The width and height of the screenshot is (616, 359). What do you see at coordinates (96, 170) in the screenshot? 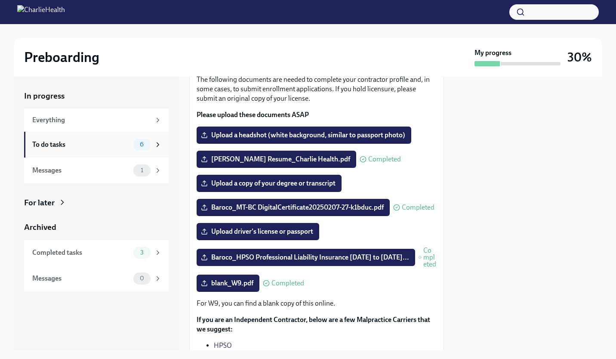
I see `a: Messages1` at bounding box center [96, 170].